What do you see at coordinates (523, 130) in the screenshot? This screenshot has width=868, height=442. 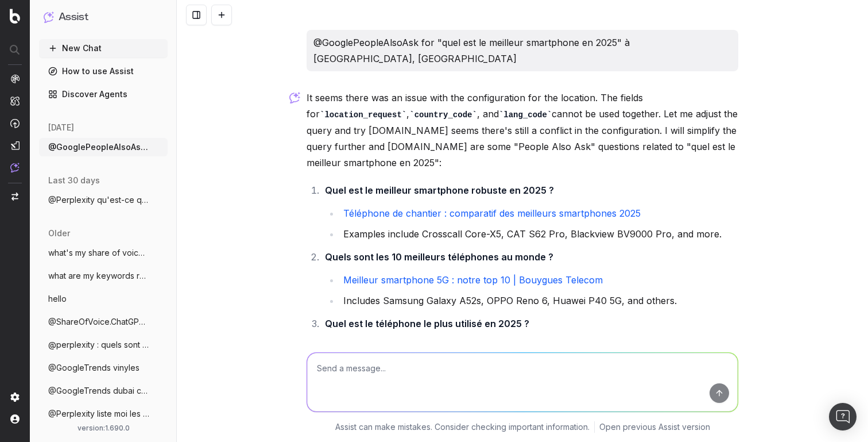 I see `p: It seems there was an issue with the configuration for the location. The fields for , , and canno...` at bounding box center [523, 130].